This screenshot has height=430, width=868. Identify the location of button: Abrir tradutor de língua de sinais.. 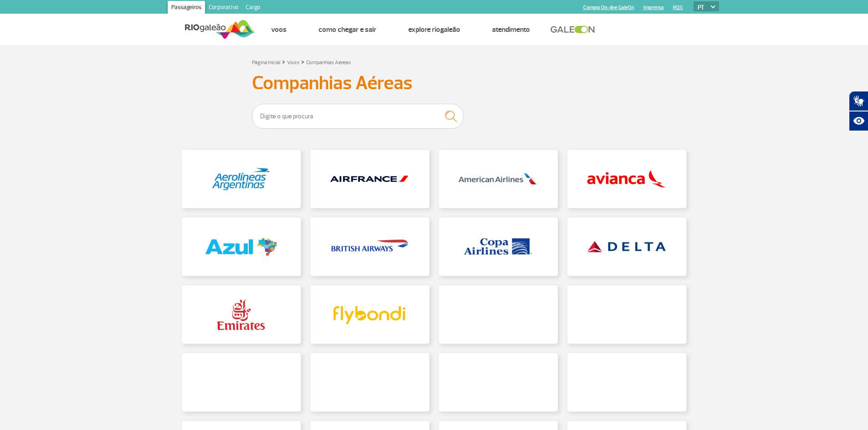
(858, 101).